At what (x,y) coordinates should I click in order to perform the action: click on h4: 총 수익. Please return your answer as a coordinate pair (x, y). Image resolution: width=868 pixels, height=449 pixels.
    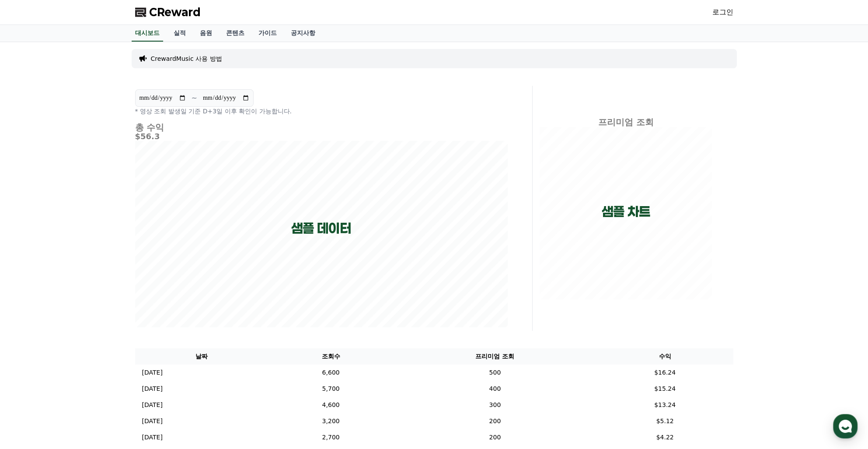
    Looking at the image, I should click on (321, 127).